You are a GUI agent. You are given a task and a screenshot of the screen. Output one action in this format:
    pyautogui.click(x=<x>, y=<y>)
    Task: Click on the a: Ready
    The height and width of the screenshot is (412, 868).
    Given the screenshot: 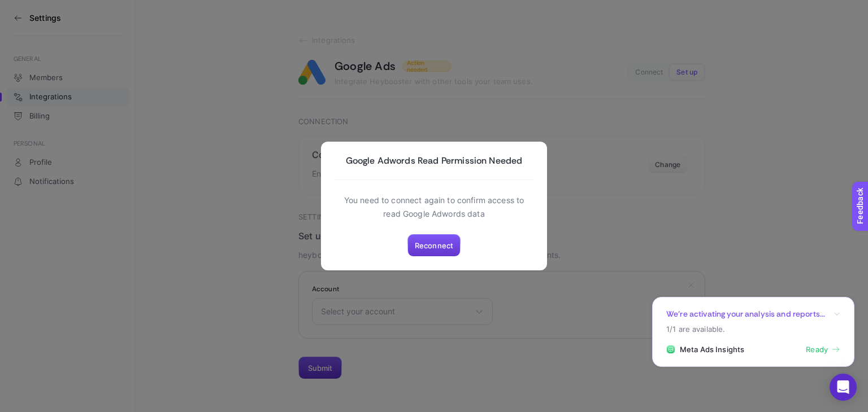 What is the action you would take?
    pyautogui.click(x=822, y=351)
    